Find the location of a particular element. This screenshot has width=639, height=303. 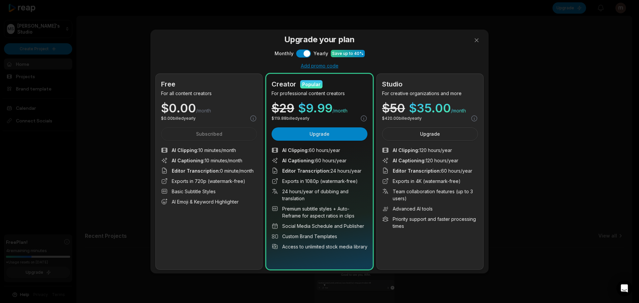

span: Yearly is located at coordinates (321, 53).